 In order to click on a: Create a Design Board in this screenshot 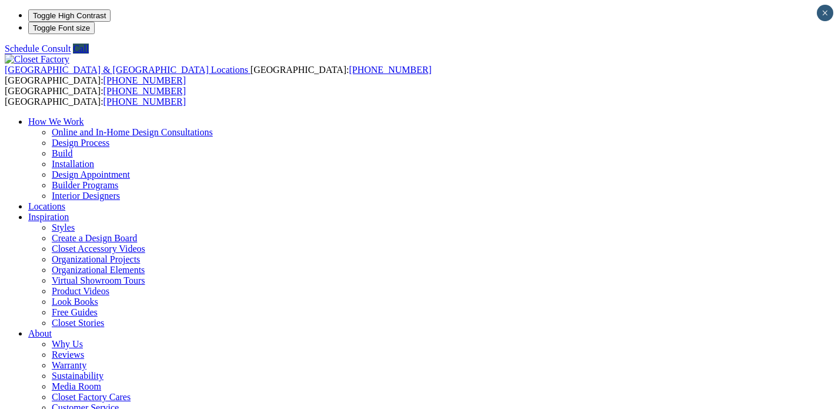, I will do `click(94, 237)`.